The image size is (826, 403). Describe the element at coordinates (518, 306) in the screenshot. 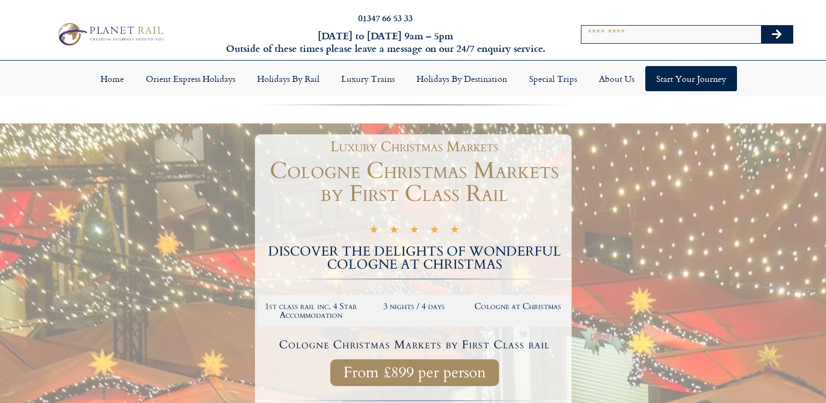

I see `h2: Cologne at Christmas` at that location.